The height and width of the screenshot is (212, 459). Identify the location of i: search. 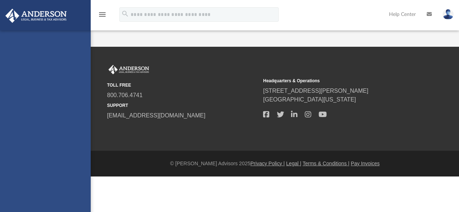
(125, 14).